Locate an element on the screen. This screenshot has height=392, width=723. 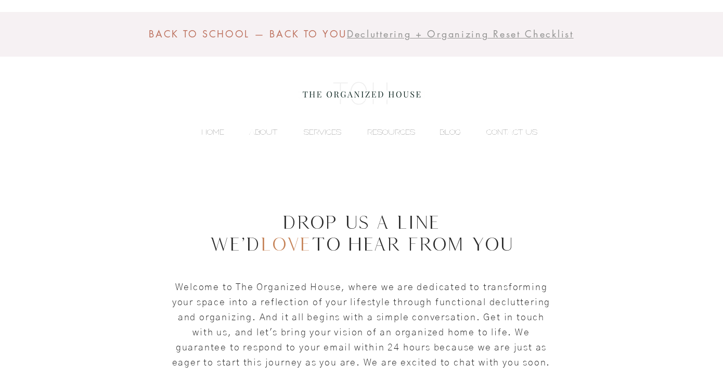
span: BACK TO SCHOOL — BACK TO YOU is located at coordinates (247, 34).